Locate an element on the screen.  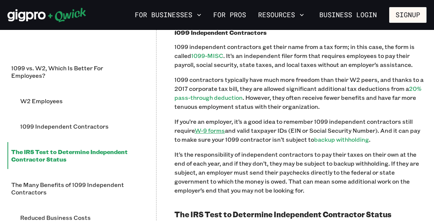
li: W2 Employees is located at coordinates (77, 101).